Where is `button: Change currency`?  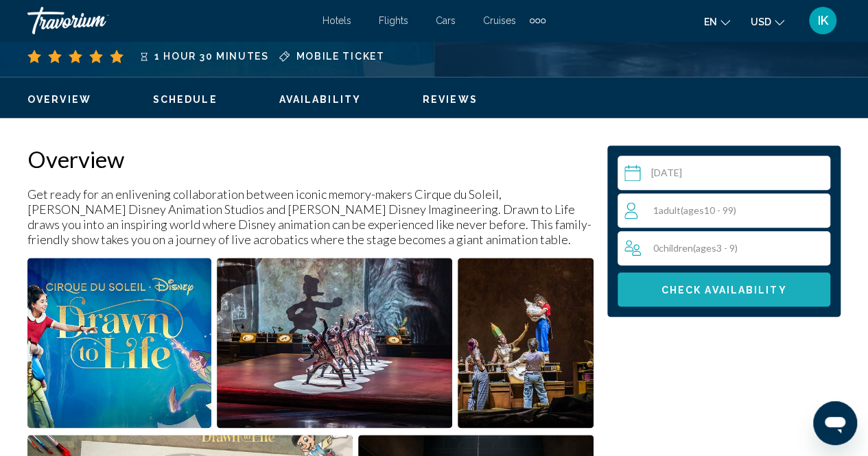
button: Change currency is located at coordinates (767, 21).